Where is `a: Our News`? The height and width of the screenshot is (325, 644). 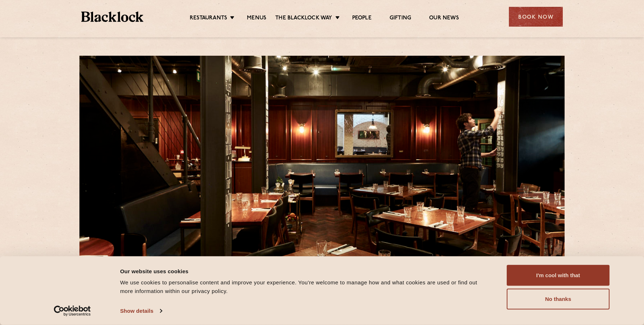 a: Our News is located at coordinates (444, 19).